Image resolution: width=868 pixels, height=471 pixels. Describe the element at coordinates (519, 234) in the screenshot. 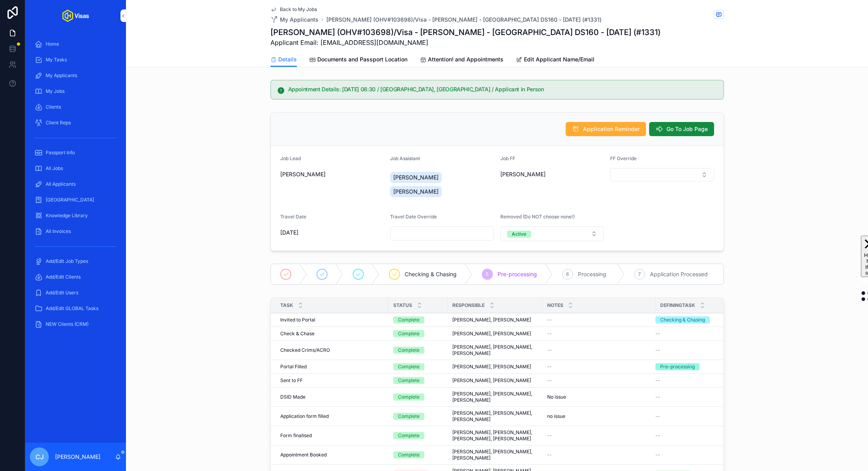

I see `div: Active` at that location.